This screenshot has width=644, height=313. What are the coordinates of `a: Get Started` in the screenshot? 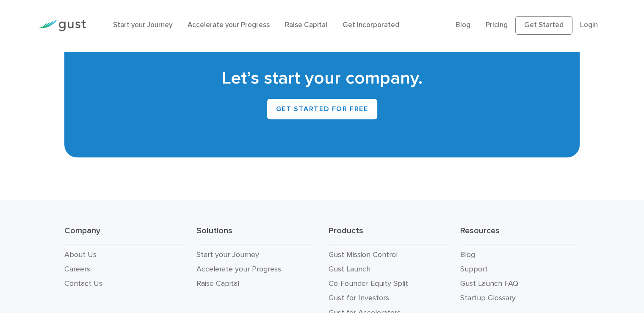 It's located at (544, 25).